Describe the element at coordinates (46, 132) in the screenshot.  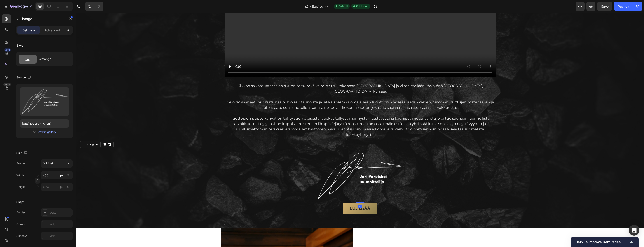
I see `button: Browse gallery` at that location.